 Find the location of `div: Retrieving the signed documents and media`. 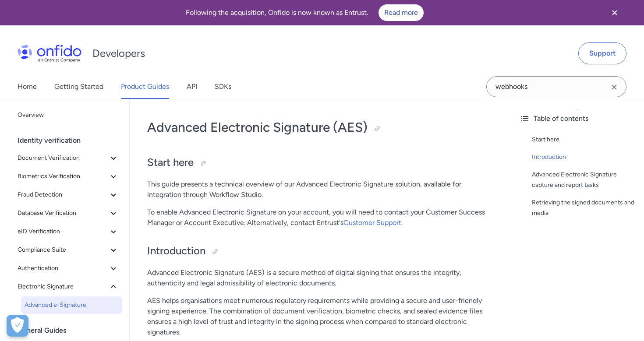

div: Retrieving the signed documents and media is located at coordinates (584, 208).